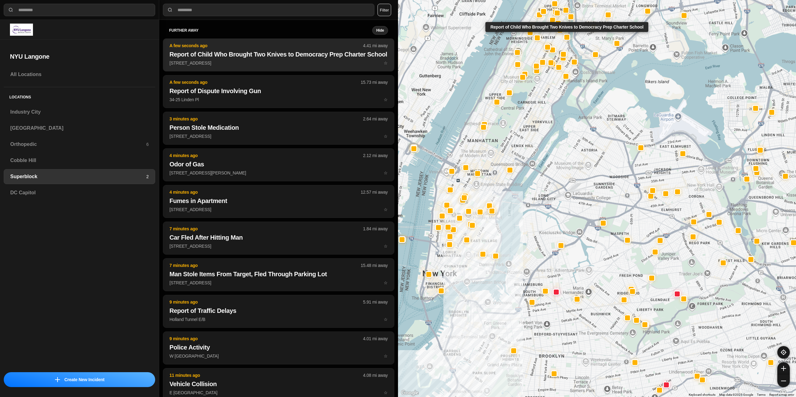 Image resolution: width=796 pixels, height=397 pixels. What do you see at coordinates (57, 380) in the screenshot?
I see `img: icon` at bounding box center [57, 380].